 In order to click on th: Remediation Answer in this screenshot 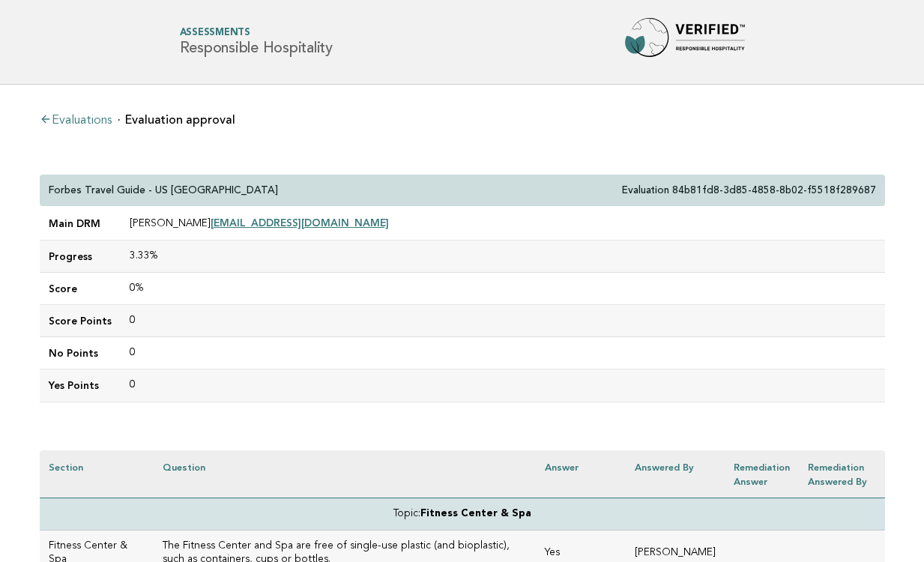, I will do `click(761, 474)`.